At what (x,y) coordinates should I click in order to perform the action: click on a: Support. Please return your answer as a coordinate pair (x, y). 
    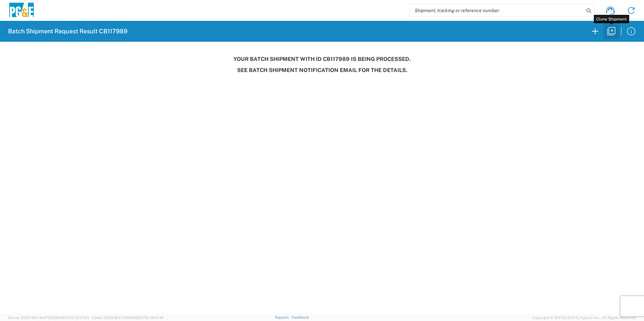
    Looking at the image, I should click on (283, 317).